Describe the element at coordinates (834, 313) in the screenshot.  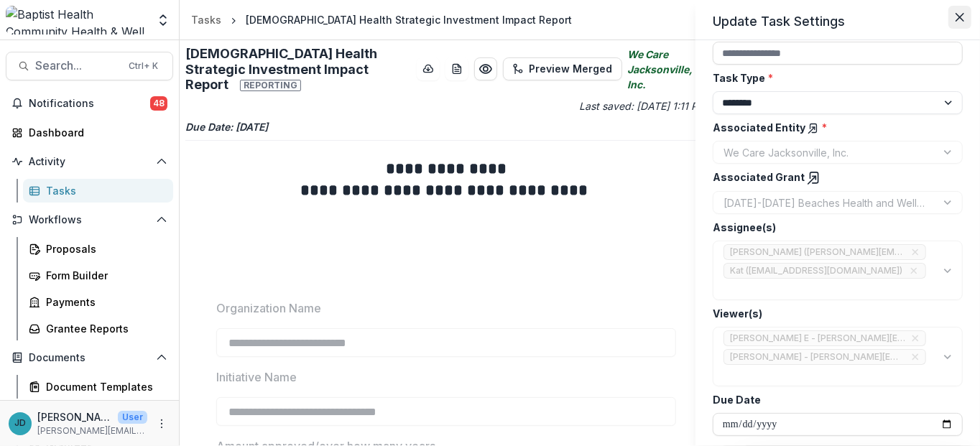
I see `label: Viewer(s)` at that location.